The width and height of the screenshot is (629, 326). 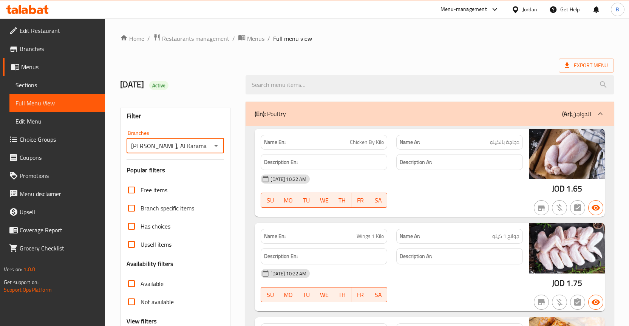 What do you see at coordinates (270, 295) in the screenshot?
I see `button: SU` at bounding box center [270, 295].